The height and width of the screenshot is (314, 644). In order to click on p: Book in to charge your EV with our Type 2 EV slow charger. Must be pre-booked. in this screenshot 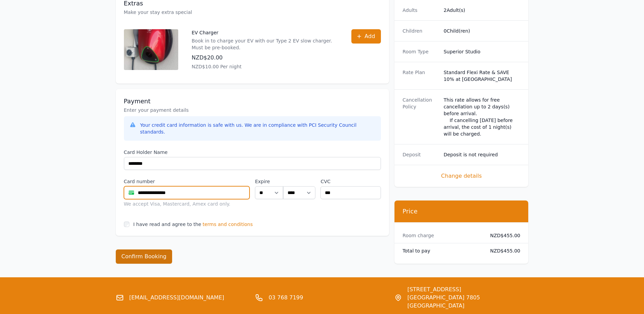, I will do `click(265, 44)`.